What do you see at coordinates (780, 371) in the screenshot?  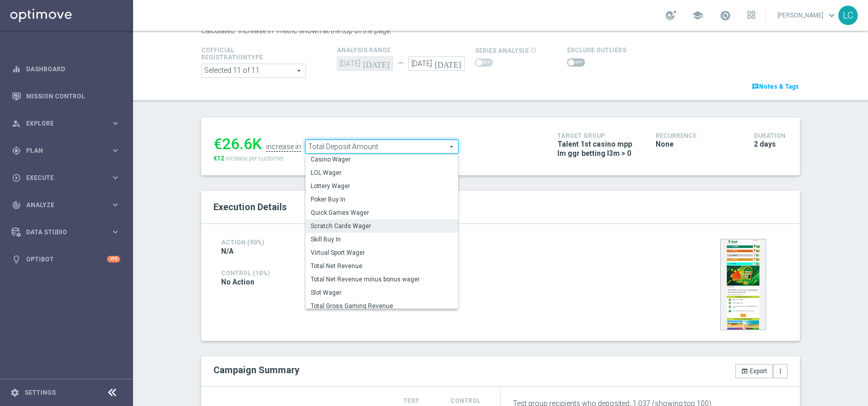 I see `button: more_vert` at bounding box center [780, 371].